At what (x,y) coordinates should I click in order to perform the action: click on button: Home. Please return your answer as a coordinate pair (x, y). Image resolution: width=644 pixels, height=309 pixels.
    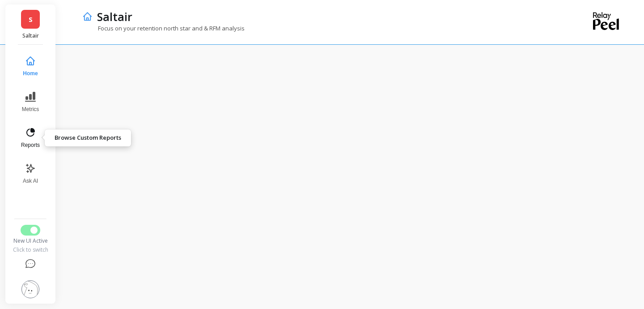
    Looking at the image, I should click on (31, 66).